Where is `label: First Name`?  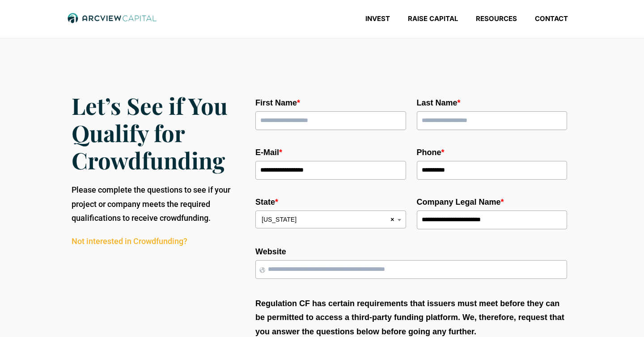
label: First Name is located at coordinates (331, 103).